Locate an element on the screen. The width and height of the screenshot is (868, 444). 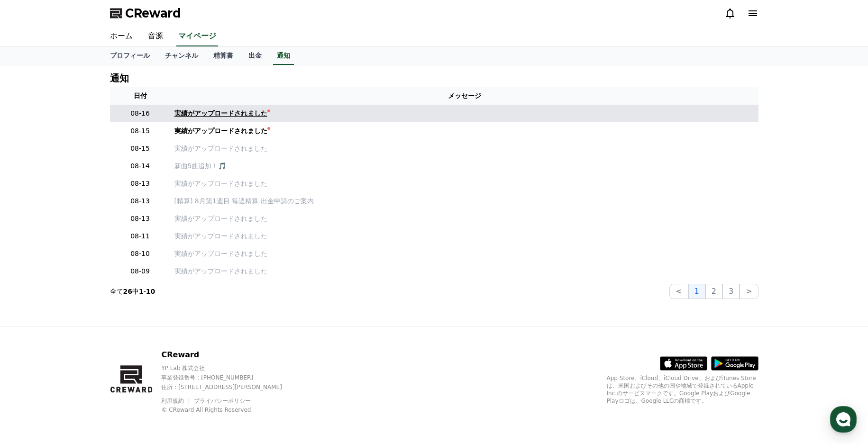
a: Messages is located at coordinates (92, 313).